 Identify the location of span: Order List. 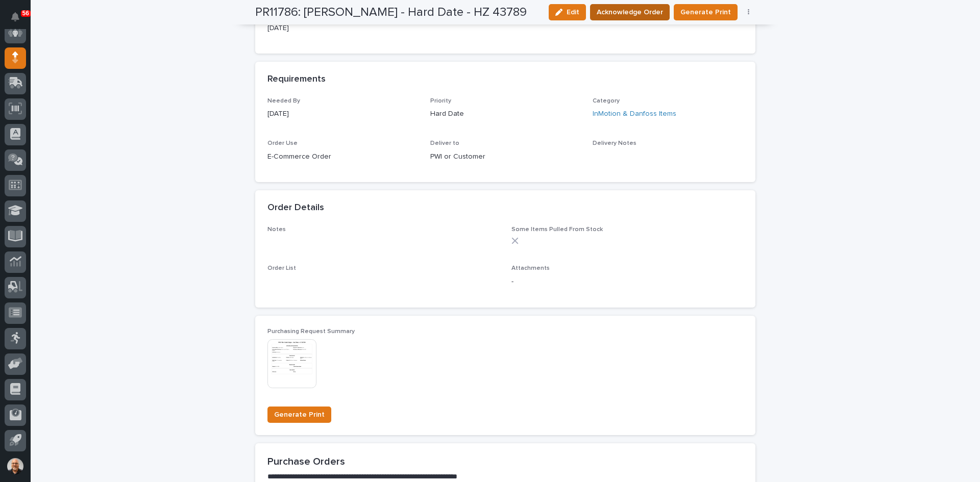
(282, 269).